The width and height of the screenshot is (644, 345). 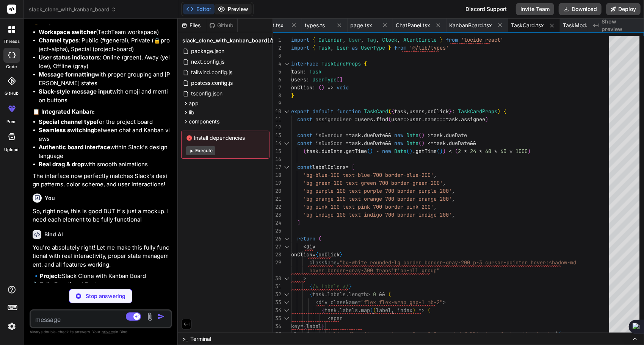 What do you see at coordinates (376, 112) in the screenshot?
I see `span: TaskCard` at bounding box center [376, 112].